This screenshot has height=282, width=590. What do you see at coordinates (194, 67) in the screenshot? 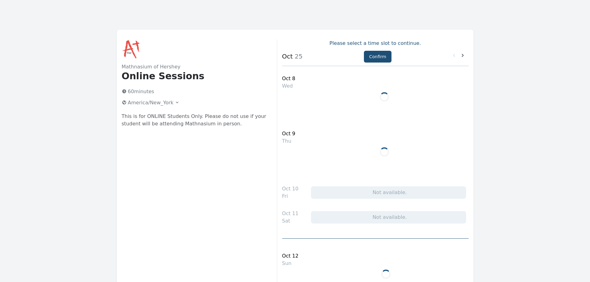
I see `h2: Mathnasium of Hershey` at bounding box center [194, 67].